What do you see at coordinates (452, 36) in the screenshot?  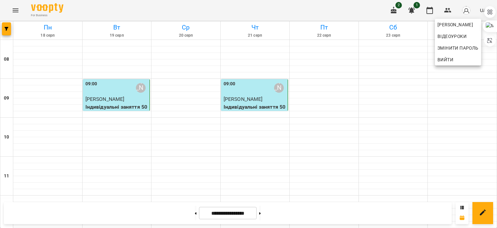 I see `a: Відеоуроки` at bounding box center [452, 36].